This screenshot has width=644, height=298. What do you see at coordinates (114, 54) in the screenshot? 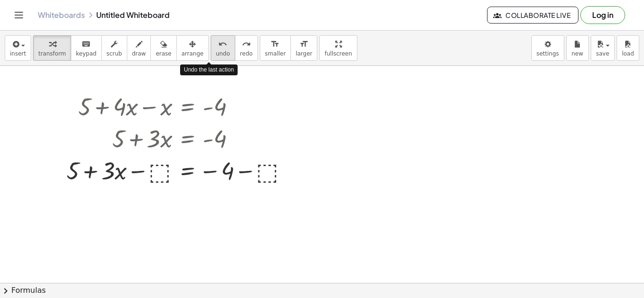
I see `span: scrub` at bounding box center [114, 54].